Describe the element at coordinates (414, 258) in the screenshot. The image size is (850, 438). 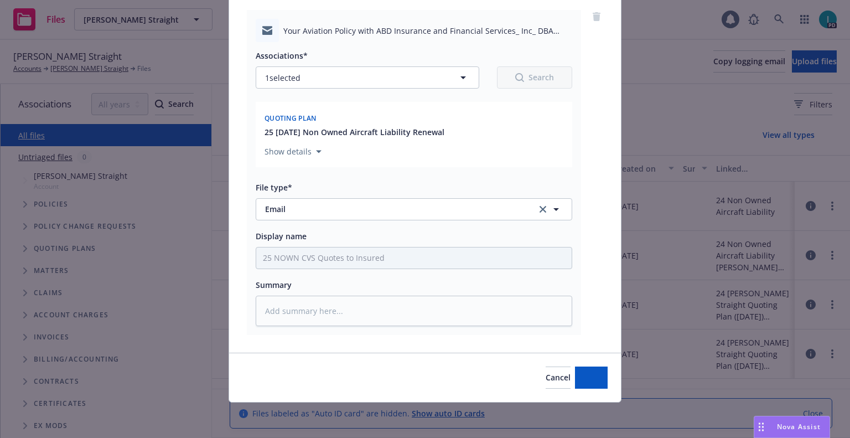
I see `input: Add display name here...` at that location.